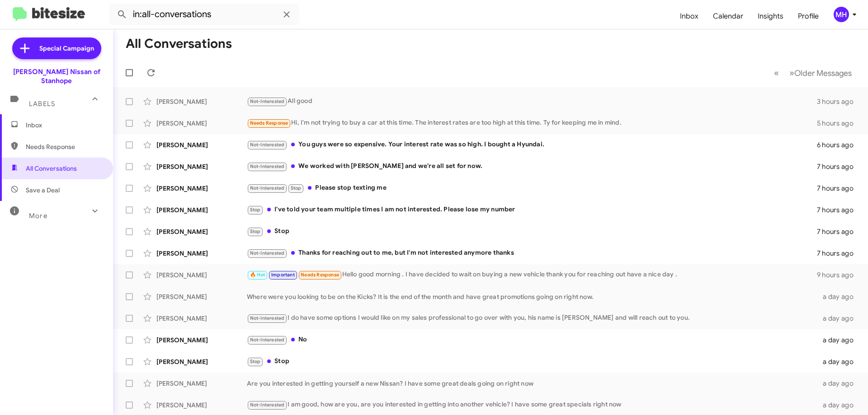 Image resolution: width=868 pixels, height=415 pixels. Describe the element at coordinates (728, 16) in the screenshot. I see `a: Calendar` at that location.